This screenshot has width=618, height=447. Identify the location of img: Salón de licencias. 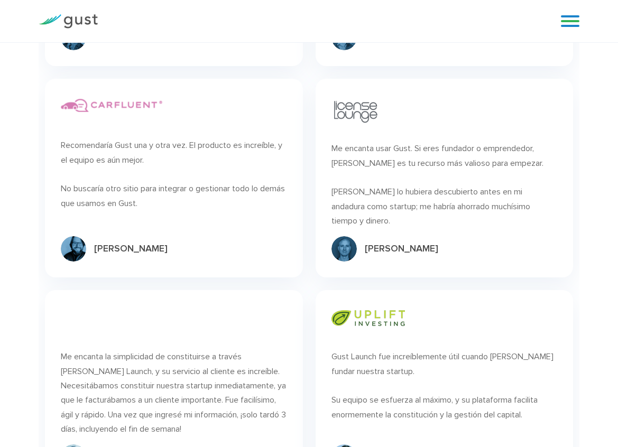
(355, 112).